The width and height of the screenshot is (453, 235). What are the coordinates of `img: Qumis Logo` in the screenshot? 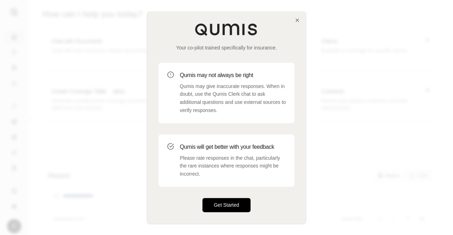 It's located at (227, 29).